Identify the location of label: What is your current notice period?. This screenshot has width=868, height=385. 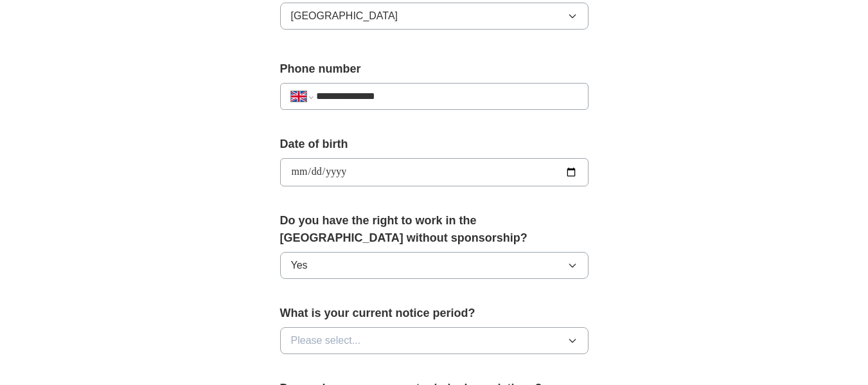
(434, 313).